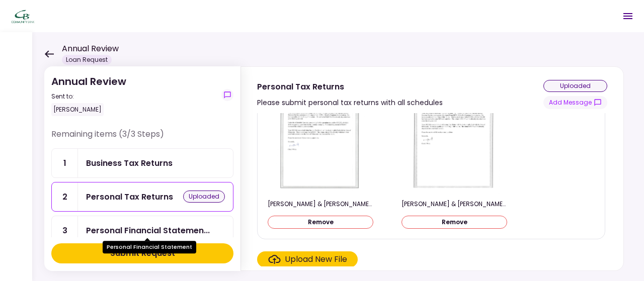  Describe the element at coordinates (143, 196) in the screenshot. I see `a: 2Personal Tax Returnsuploaded` at that location.